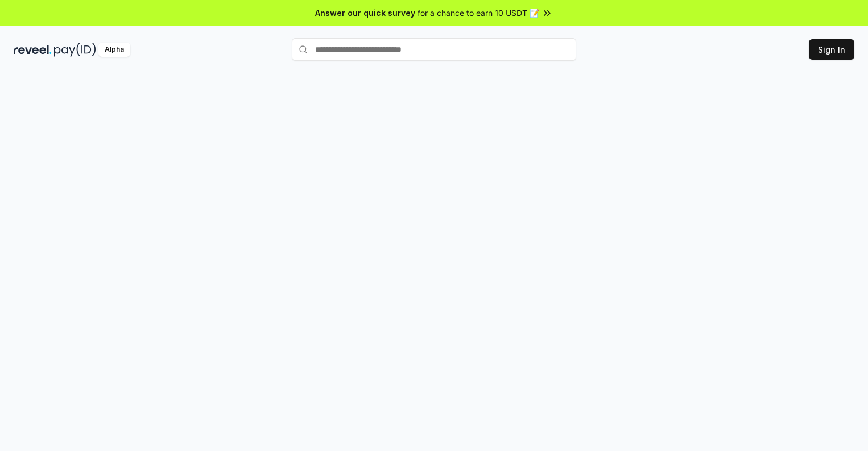 The width and height of the screenshot is (868, 451). I want to click on div: Alpha, so click(114, 50).